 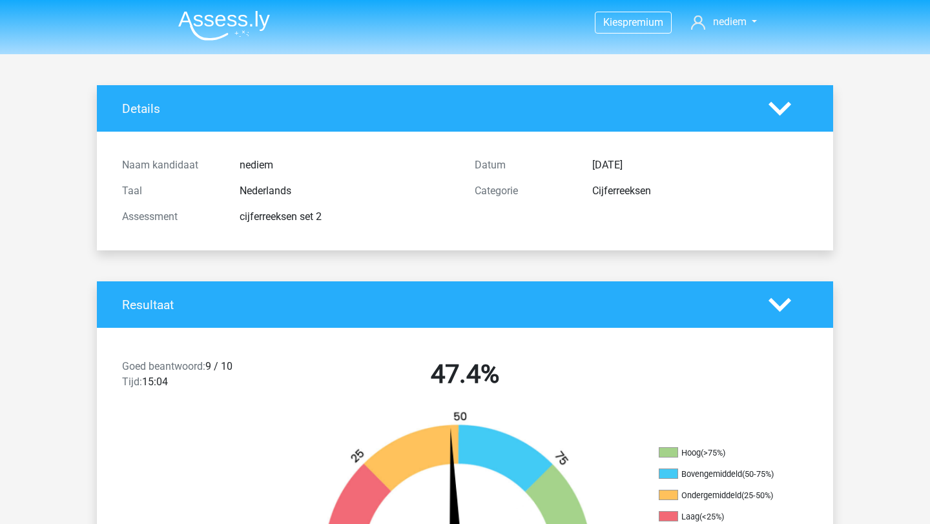 What do you see at coordinates (758, 474) in the screenshot?
I see `div: (50-75%)` at bounding box center [758, 474].